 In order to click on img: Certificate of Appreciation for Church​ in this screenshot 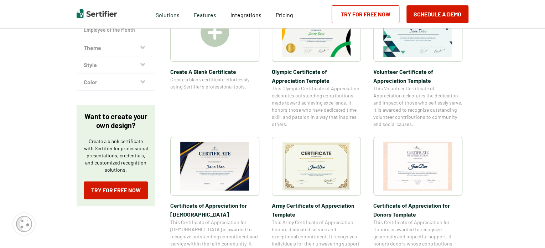, I will do `click(215, 166)`.